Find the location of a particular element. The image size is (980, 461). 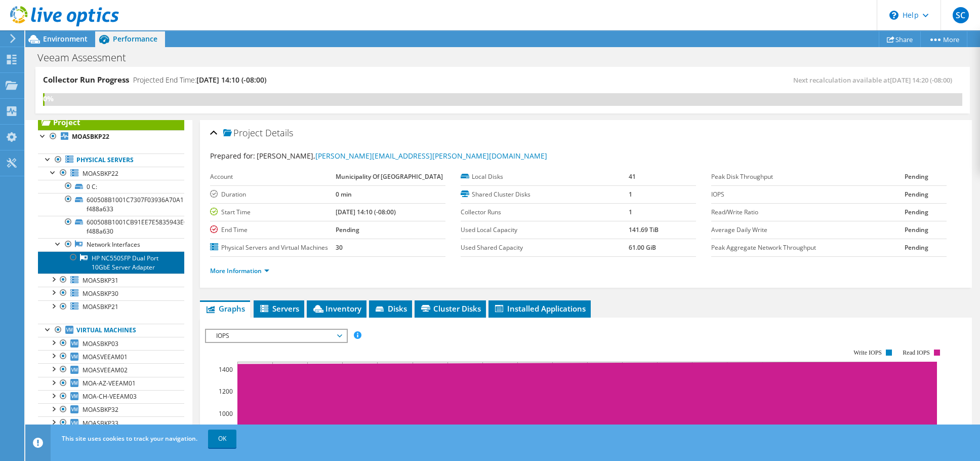

a: MOA-CH-VEEAM03 is located at coordinates (111, 397).